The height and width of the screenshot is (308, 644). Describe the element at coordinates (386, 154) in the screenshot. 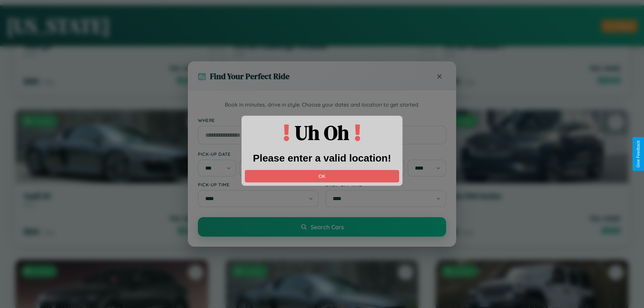

I see `label: Drop-off Date` at that location.